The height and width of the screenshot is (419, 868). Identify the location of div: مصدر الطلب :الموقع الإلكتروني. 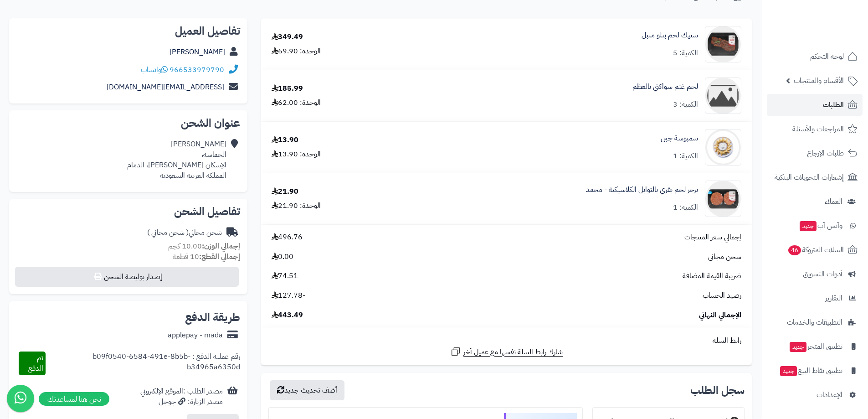
(181, 396).